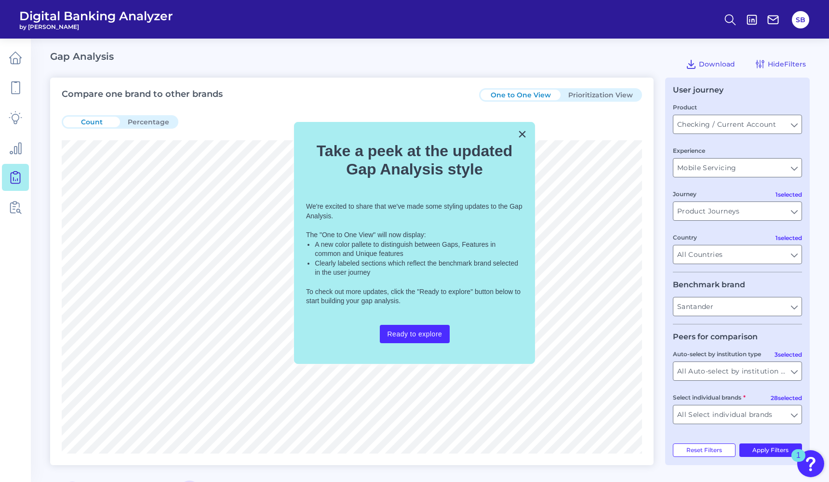 The width and height of the screenshot is (829, 482). What do you see at coordinates (698, 90) in the screenshot?
I see `div: User journey` at bounding box center [698, 90].